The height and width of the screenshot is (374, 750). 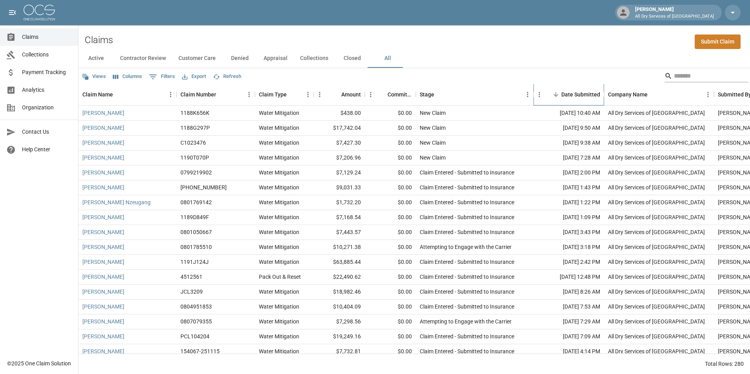 What do you see at coordinates (240, 58) in the screenshot?
I see `button: Denied` at bounding box center [240, 58].